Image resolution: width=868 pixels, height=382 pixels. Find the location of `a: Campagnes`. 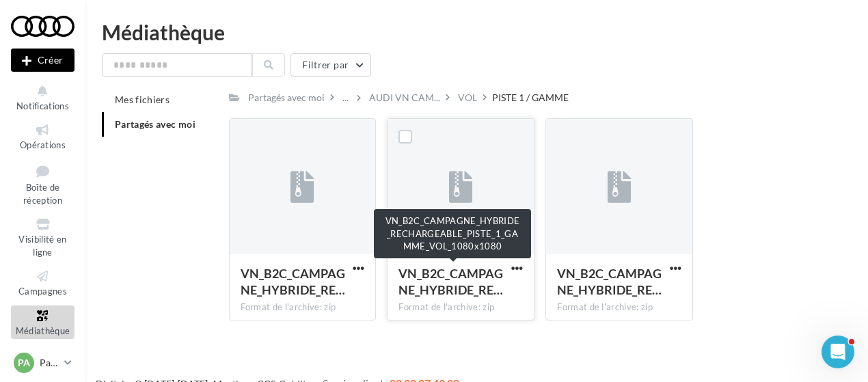

a: Campagnes is located at coordinates (43, 283).